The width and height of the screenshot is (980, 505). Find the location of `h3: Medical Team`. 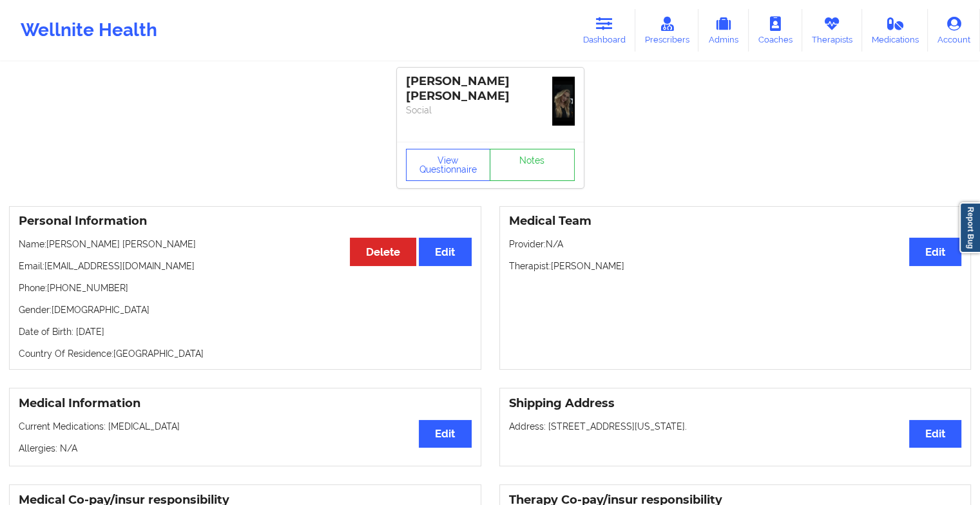

h3: Medical Team is located at coordinates (735, 221).